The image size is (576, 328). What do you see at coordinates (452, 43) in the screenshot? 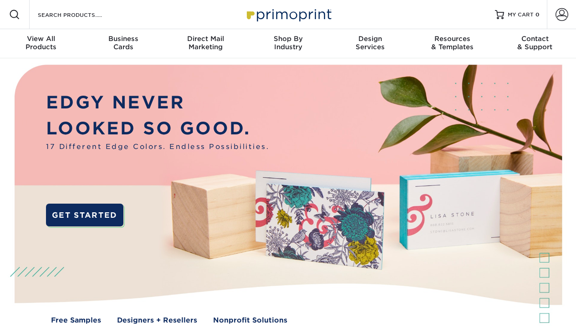
I see `div: & Templates` at bounding box center [452, 43].